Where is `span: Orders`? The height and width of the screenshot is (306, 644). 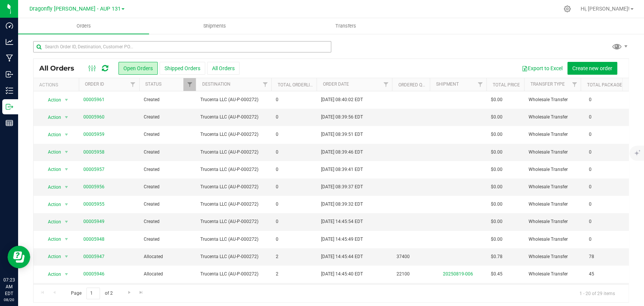
span: Orders is located at coordinates (84, 26).